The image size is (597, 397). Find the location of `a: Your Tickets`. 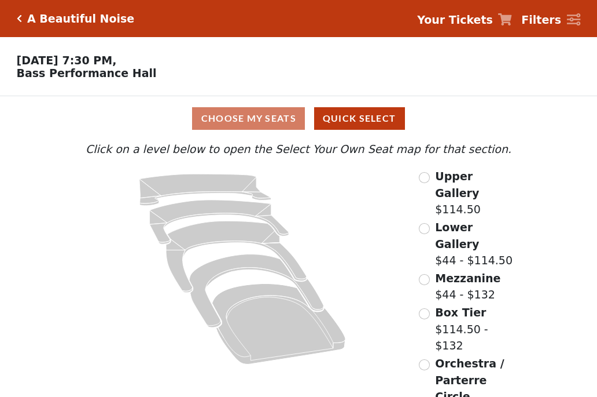

a: Your Tickets is located at coordinates (465, 20).